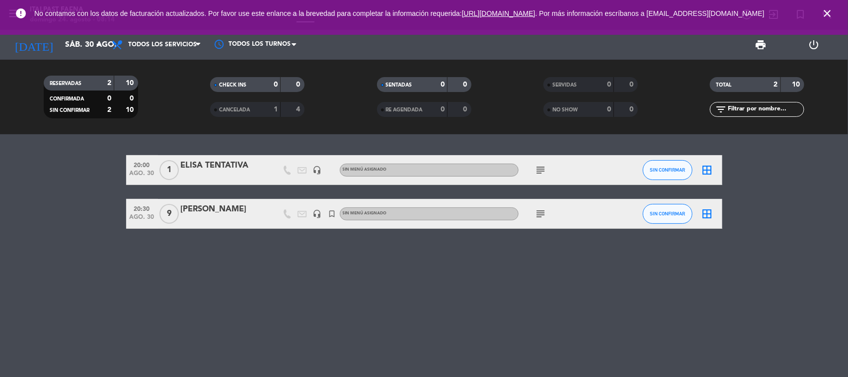 The image size is (848, 377). What do you see at coordinates (399, 85) in the screenshot?
I see `span: SENTADAS` at bounding box center [399, 85].